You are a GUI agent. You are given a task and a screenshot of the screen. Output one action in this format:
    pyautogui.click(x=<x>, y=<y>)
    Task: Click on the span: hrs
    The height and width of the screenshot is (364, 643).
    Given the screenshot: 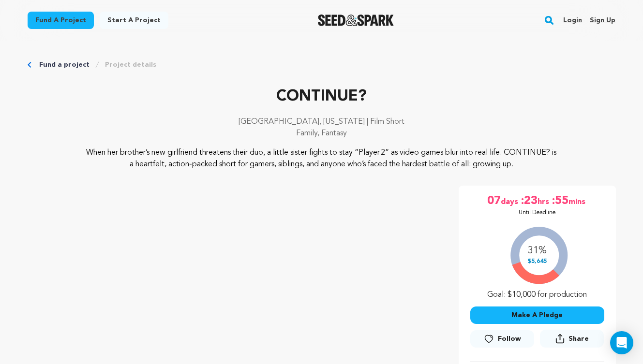 What is the action you would take?
    pyautogui.click(x=545, y=202)
    